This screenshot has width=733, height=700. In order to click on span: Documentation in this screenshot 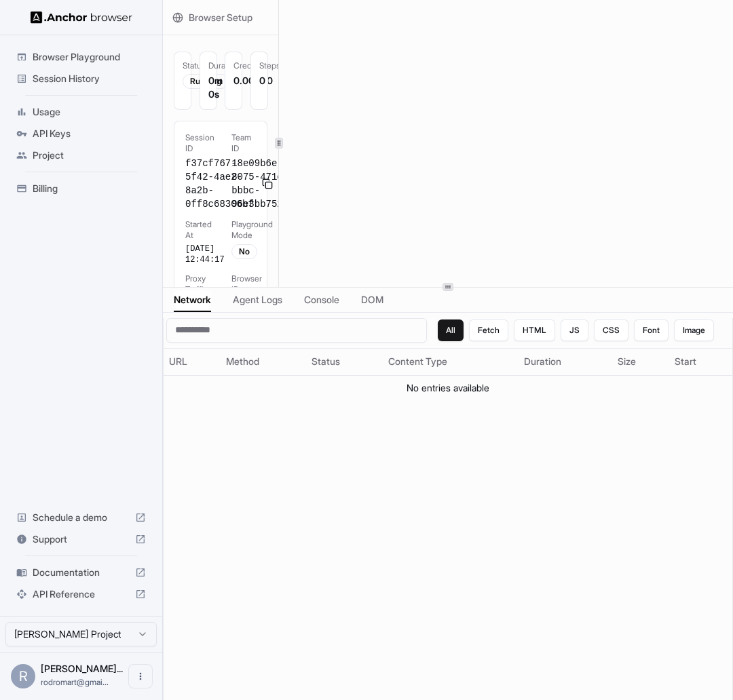, I will do `click(81, 573)`.